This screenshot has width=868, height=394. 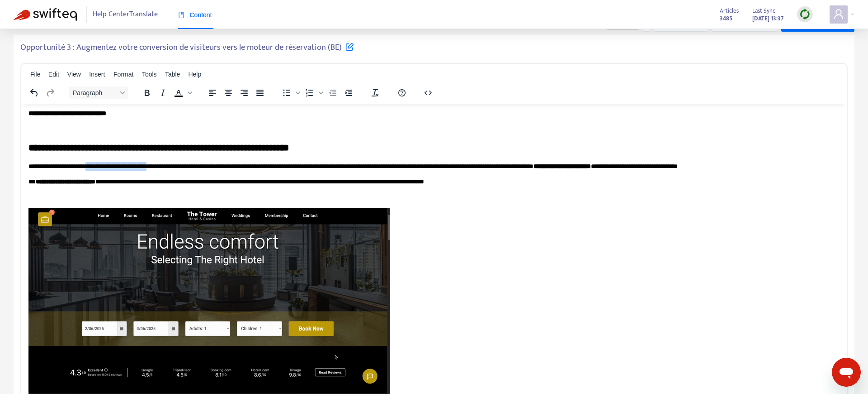 What do you see at coordinates (172, 75) in the screenshot?
I see `span: Table` at bounding box center [172, 75].